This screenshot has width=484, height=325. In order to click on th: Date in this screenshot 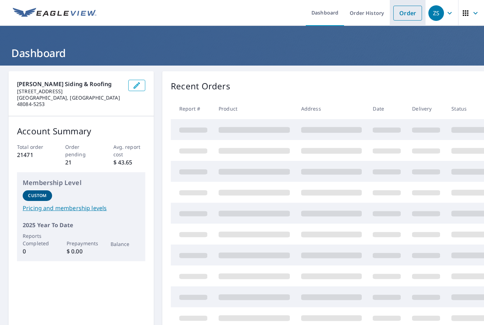, I will do `click(387, 109)`.